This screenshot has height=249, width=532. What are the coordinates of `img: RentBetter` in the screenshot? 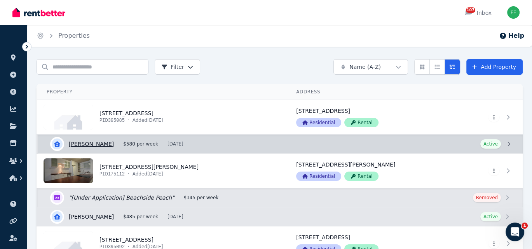 It's located at (39, 12).